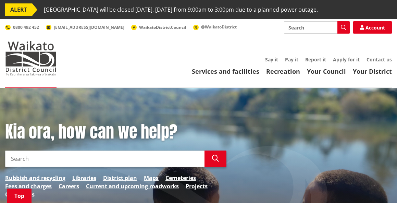  I want to click on a: Say it, so click(271, 59).